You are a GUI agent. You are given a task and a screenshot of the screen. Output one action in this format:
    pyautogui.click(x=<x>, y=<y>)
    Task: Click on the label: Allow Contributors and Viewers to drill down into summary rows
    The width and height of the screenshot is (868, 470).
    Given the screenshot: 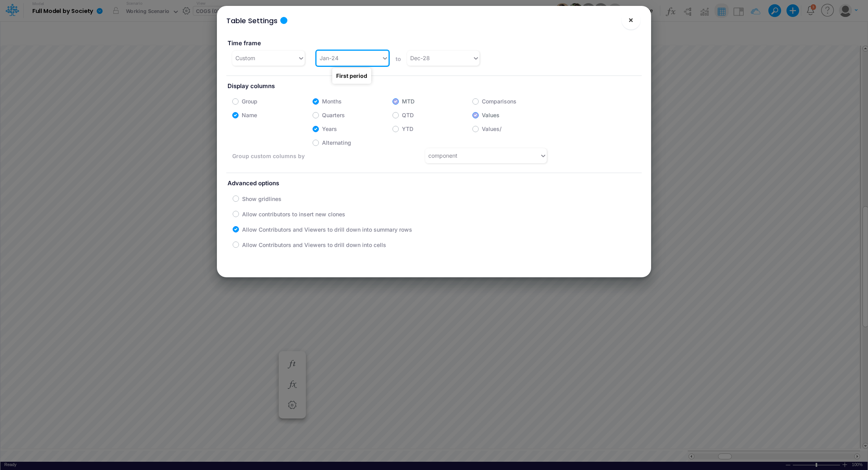 What is the action you would take?
    pyautogui.click(x=327, y=230)
    